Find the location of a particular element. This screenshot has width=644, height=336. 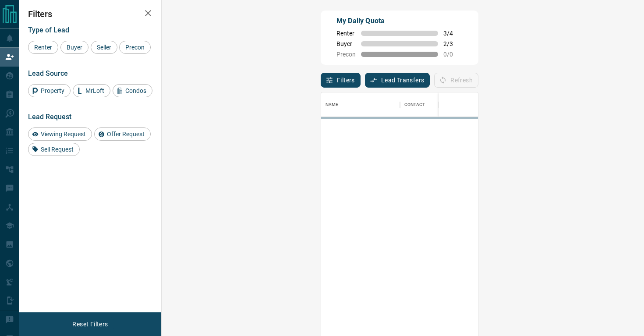

span: Lead Source is located at coordinates (48, 73).